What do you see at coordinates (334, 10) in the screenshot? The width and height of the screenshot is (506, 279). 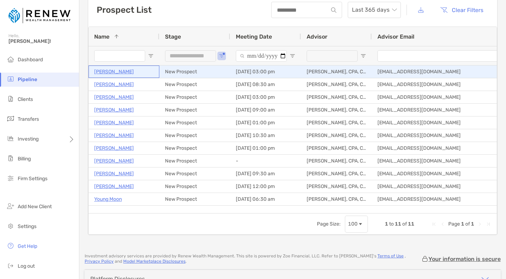 I see `img: input icon` at bounding box center [334, 10].